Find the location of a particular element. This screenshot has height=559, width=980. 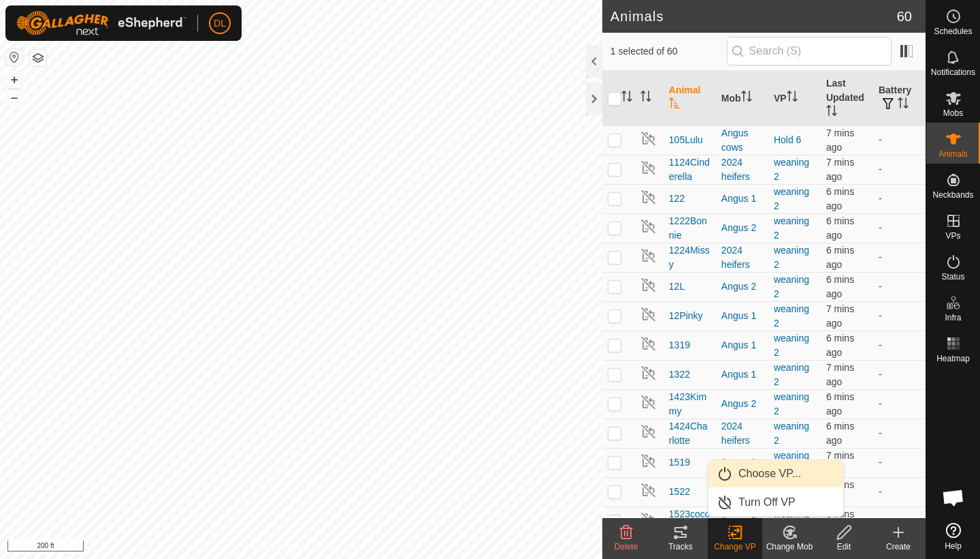

li: Turn Off VP is located at coordinates (776, 503).